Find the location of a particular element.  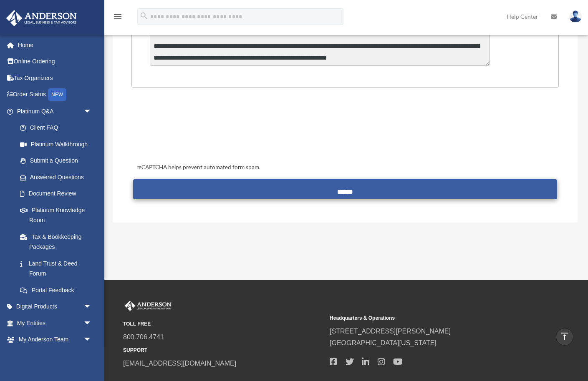

a: Platinum Knowledge Room is located at coordinates (58, 216).